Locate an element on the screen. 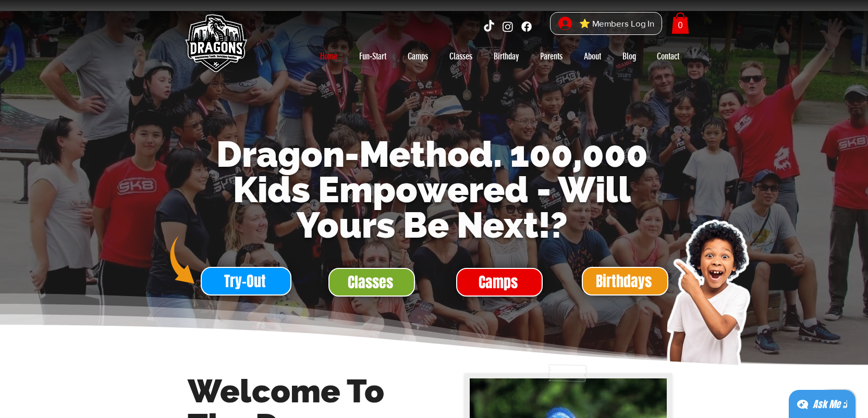 Image resolution: width=868 pixels, height=418 pixels. nav: Site is located at coordinates (500, 56).